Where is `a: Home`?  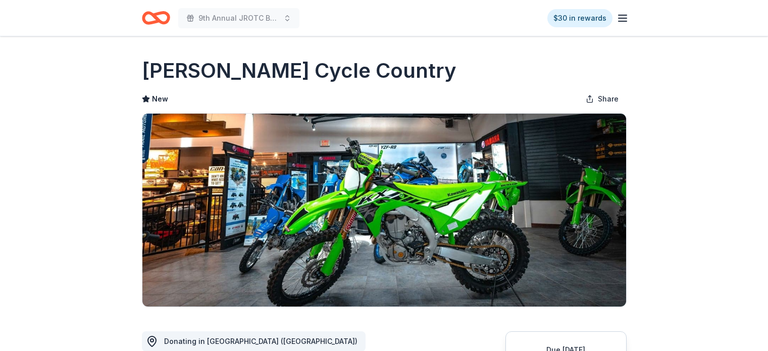 a: Home is located at coordinates (156, 18).